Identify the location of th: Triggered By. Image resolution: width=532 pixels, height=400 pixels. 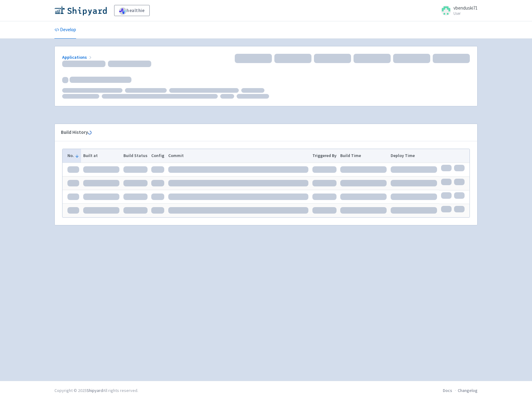
(324, 156).